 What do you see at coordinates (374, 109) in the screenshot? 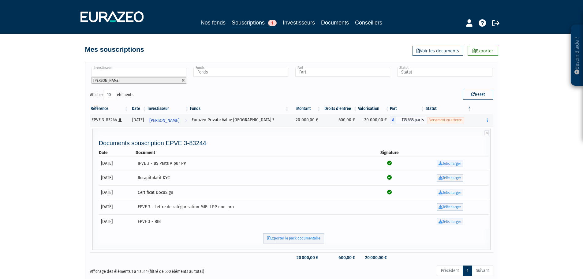
I see `th: Valorisation: activer pour trier la colonne par ordre croissant` at bounding box center [374, 109].